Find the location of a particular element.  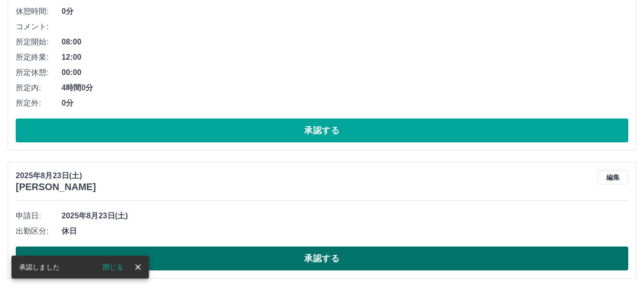

span: 休日 is located at coordinates (345, 231).